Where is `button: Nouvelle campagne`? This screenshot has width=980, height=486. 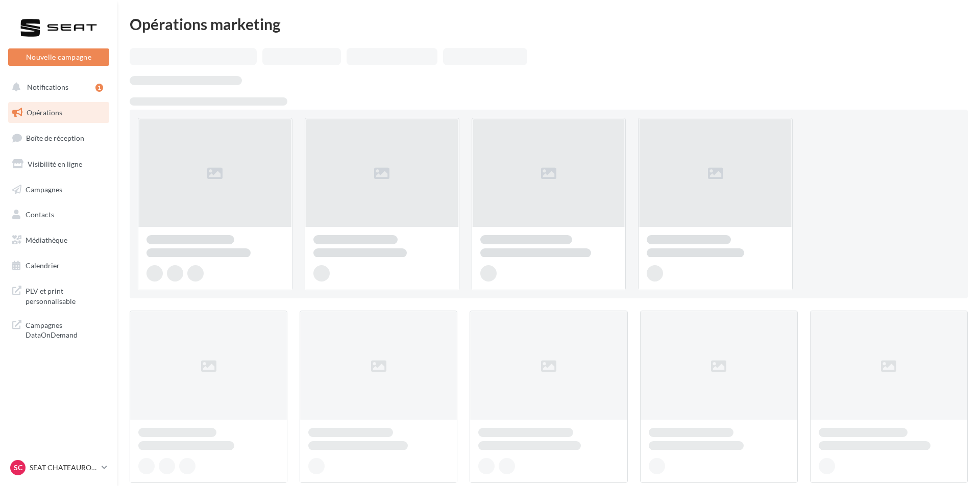
button: Nouvelle campagne is located at coordinates (59, 57).